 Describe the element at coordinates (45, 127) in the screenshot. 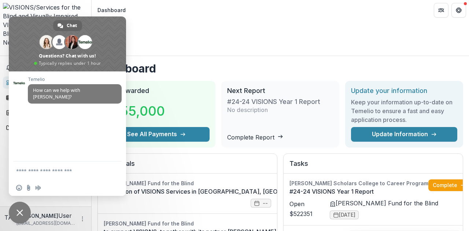

I see `a: Documents` at that location.